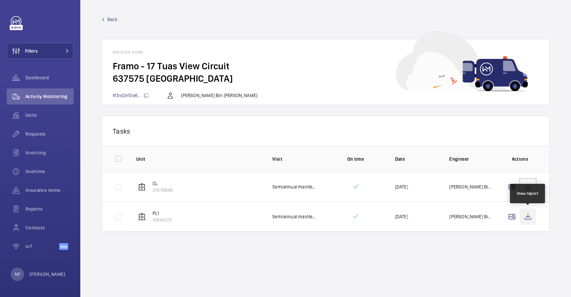  What do you see at coordinates (356, 159) in the screenshot?
I see `p: On time` at bounding box center [356, 159].